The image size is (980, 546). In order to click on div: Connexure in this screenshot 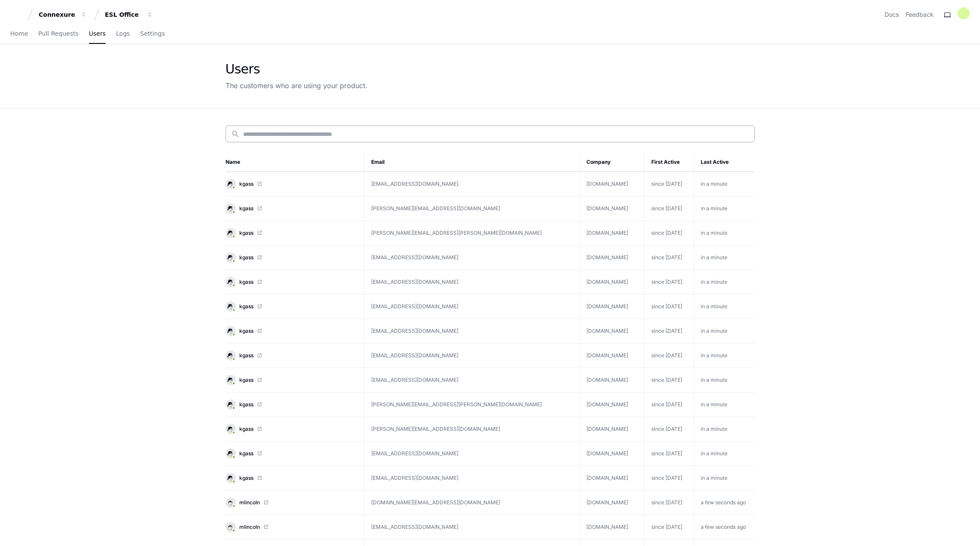, I will do `click(57, 14)`.